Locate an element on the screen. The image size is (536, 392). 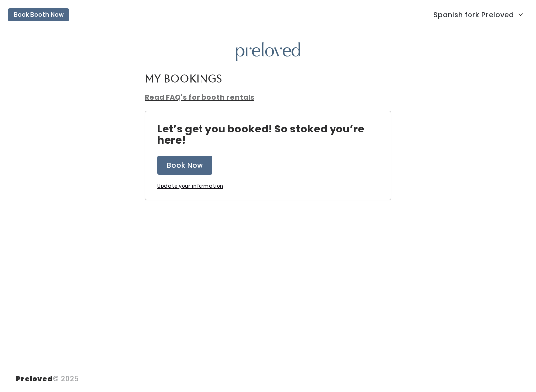
a: Update your information is located at coordinates (190, 186).